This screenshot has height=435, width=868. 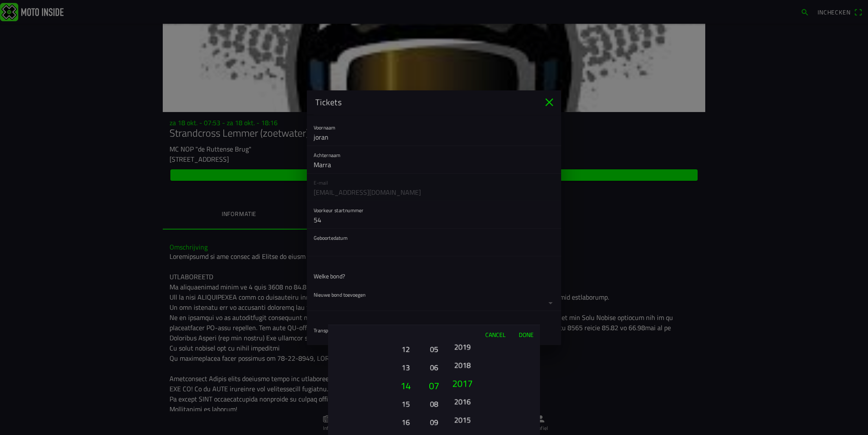 I want to click on button: 06, so click(x=434, y=367).